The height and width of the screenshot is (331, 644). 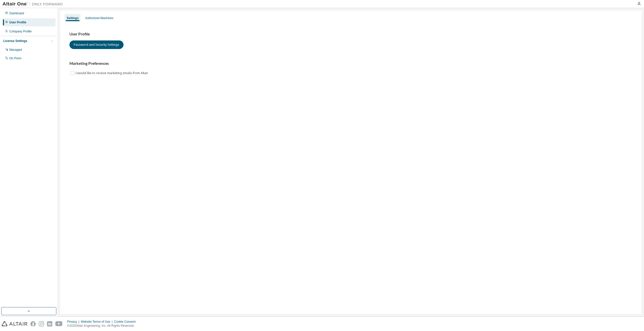 What do you see at coordinates (74, 322) in the screenshot?
I see `div: Privacy` at bounding box center [74, 322].